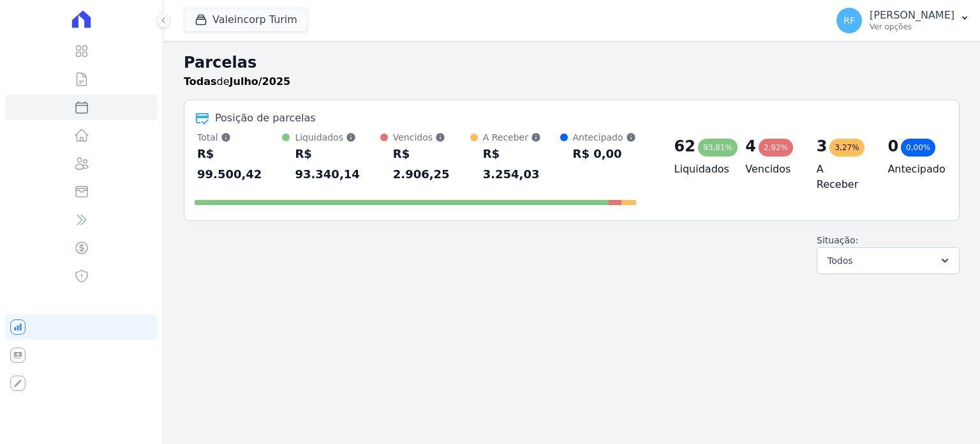 The height and width of the screenshot is (444, 980). What do you see at coordinates (685, 146) in the screenshot?
I see `div: 62` at bounding box center [685, 146].